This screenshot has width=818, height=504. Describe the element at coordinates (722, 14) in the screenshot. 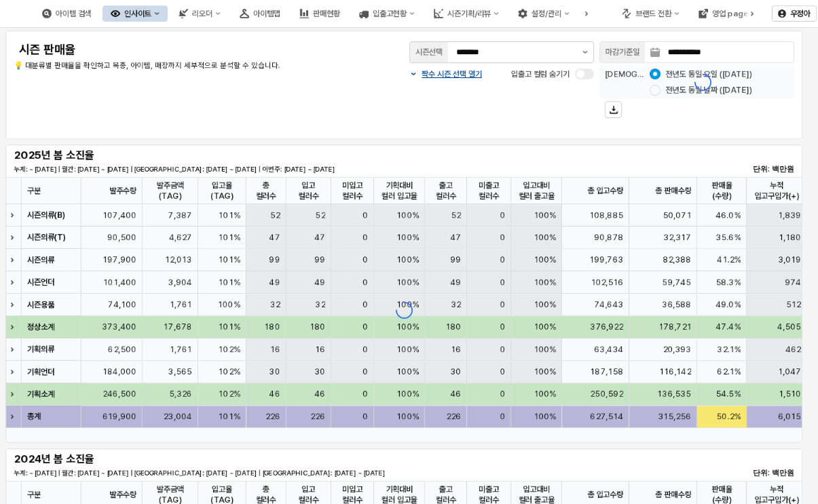

I see `button: 영업 page` at that location.